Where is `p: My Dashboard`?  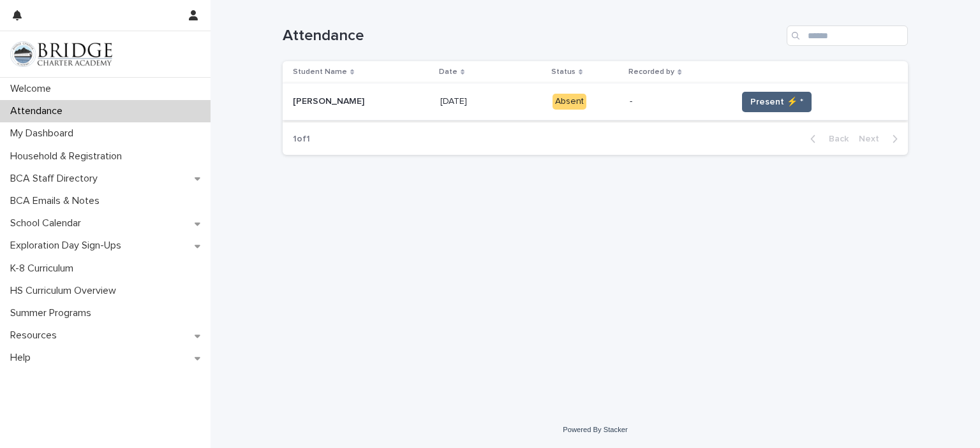 p: My Dashboard is located at coordinates (44, 133).